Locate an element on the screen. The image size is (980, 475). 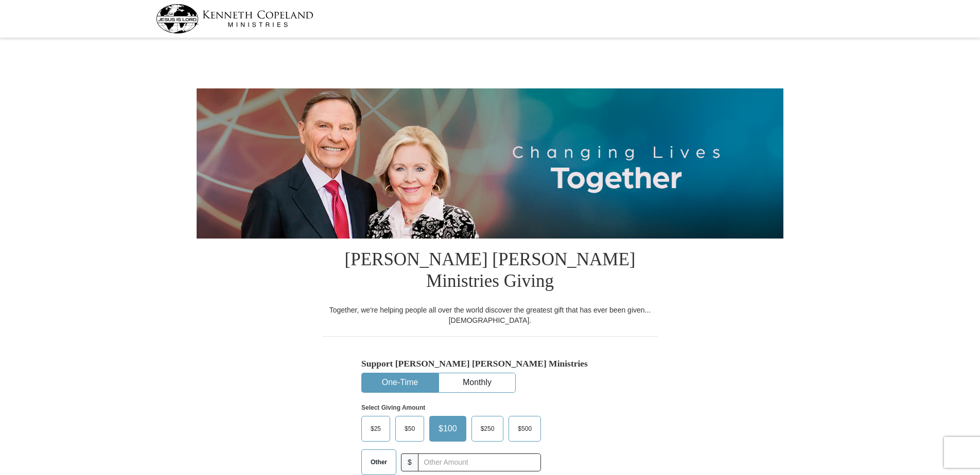
div: Together, we're helping people all over the world discover the greatest gift that has ever been g... is located at coordinates (490, 315).